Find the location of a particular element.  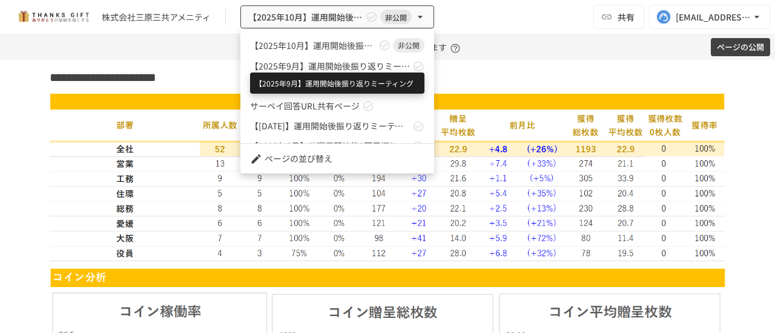

span: サーベイ回答URL共有ページ is located at coordinates (304, 106).